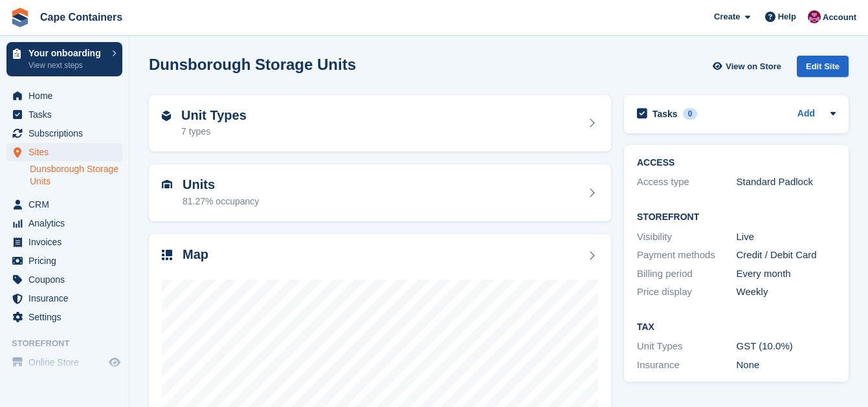 This screenshot has height=407, width=868. What do you see at coordinates (687, 237) in the screenshot?
I see `div: Visibility` at bounding box center [687, 237].